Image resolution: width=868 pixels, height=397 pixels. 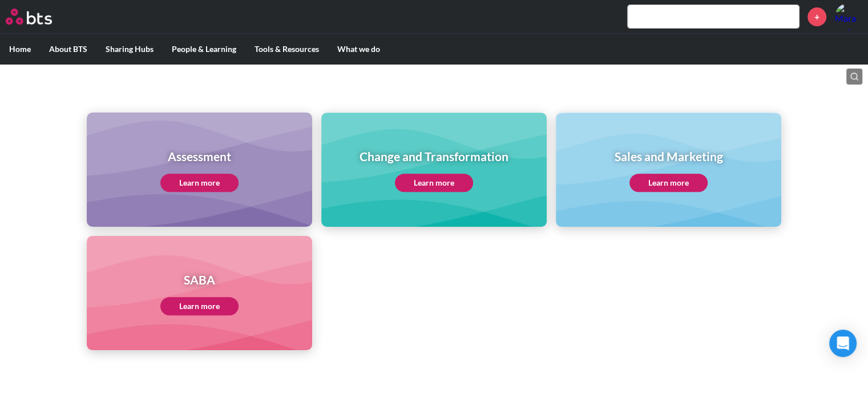 I want to click on label: About BTS, so click(x=68, y=49).